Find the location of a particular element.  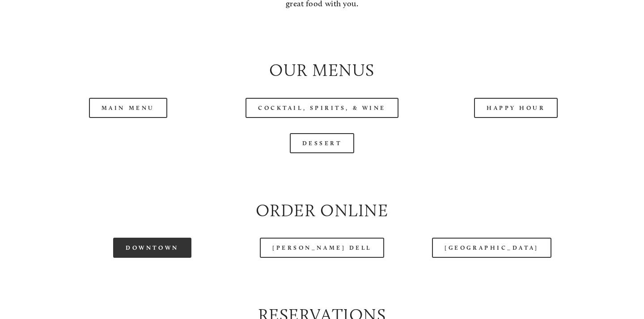

a: Dessert is located at coordinates (322, 143).